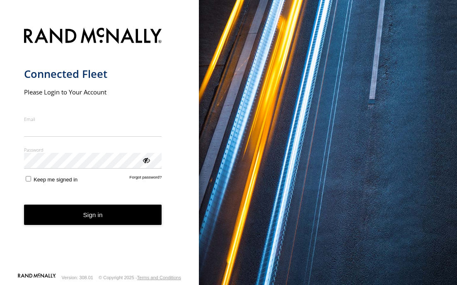 The width and height of the screenshot is (457, 285). I want to click on a: Terms and Conditions, so click(159, 277).